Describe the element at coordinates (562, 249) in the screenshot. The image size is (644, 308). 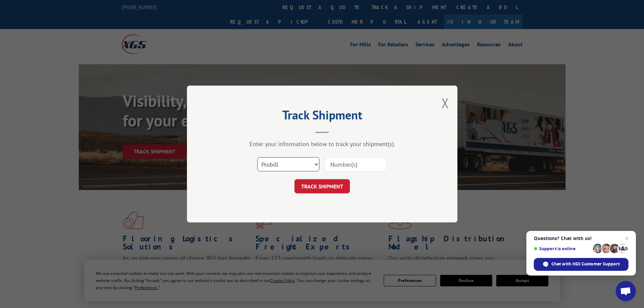
I see `span: Support is online` at that location.